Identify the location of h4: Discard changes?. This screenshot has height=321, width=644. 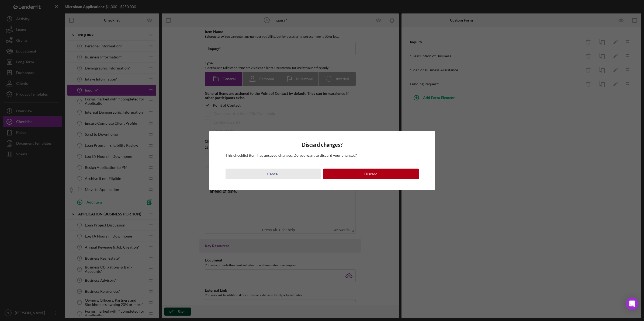
(322, 144).